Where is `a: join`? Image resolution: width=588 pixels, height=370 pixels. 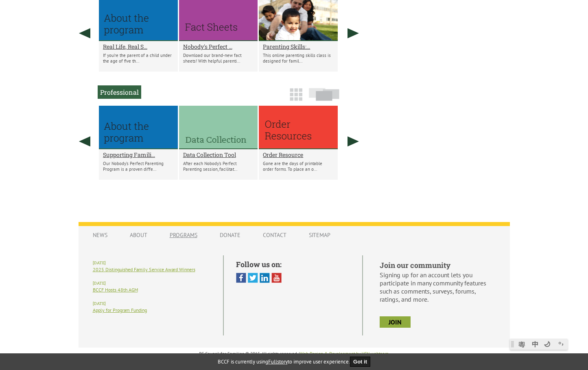 a: join is located at coordinates (395, 322).